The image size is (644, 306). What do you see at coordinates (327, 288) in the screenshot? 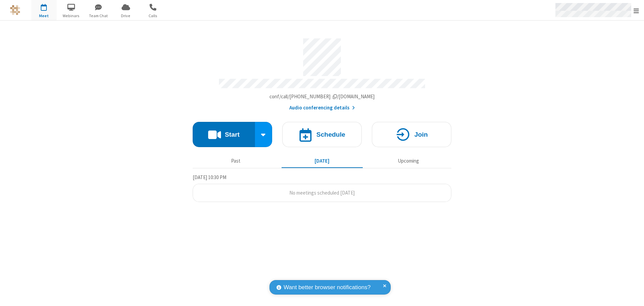
I see `span: Want better browser notifications?` at bounding box center [327, 288].